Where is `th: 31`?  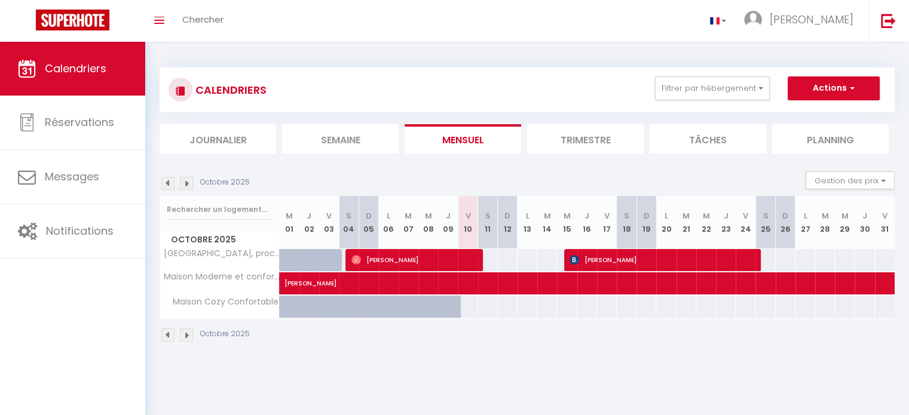
th: 31 is located at coordinates (884, 222).